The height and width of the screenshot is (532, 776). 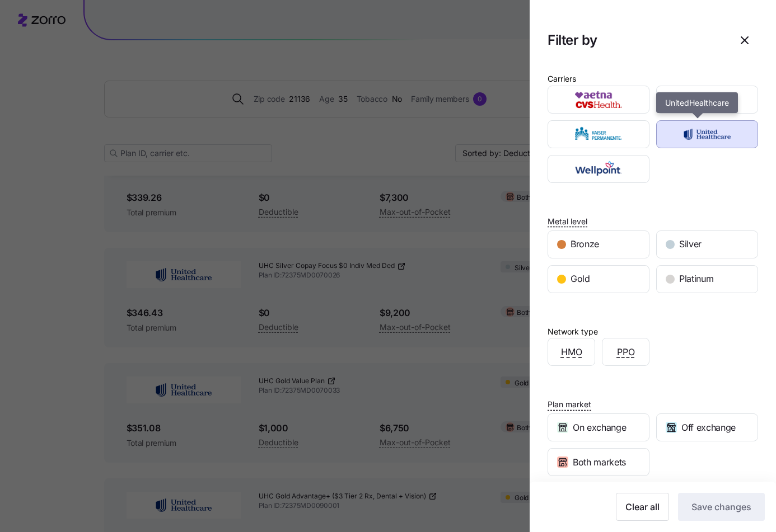 What do you see at coordinates (707, 99) in the screenshot?
I see `img: CareFirst BlueCross BlueShield` at bounding box center [707, 99].